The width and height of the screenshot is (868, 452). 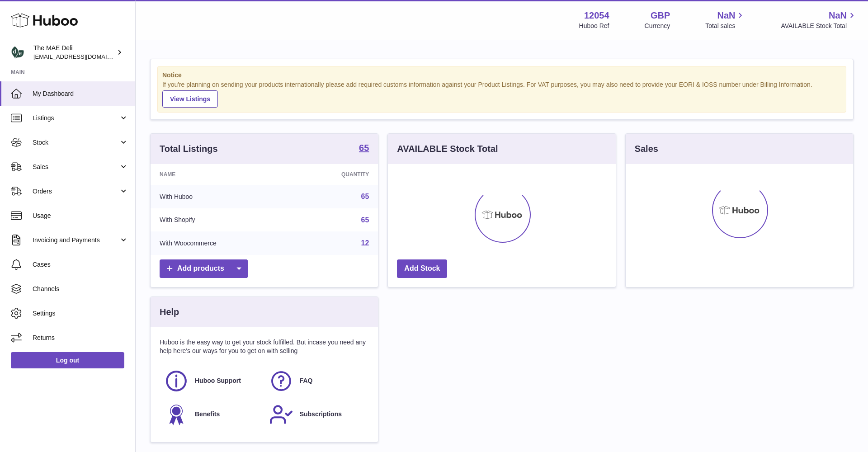 I want to click on a: Log out, so click(x=68, y=361).